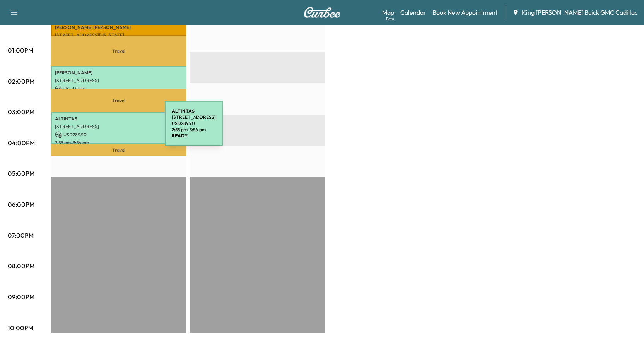 The image size is (644, 341). Describe the element at coordinates (21, 266) in the screenshot. I see `p: 08:00PM` at that location.